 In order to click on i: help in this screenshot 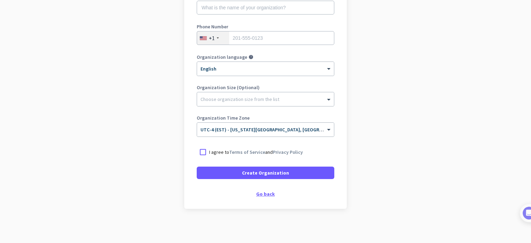, I will do `click(251, 57)`.